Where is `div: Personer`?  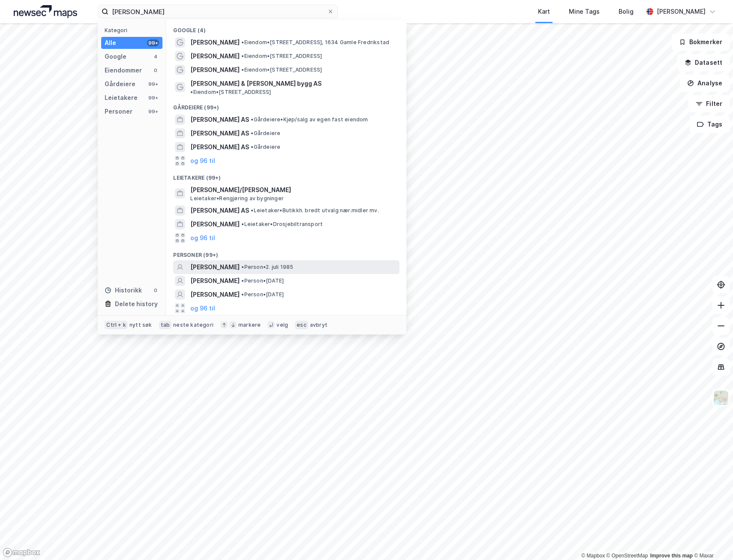
div: Personer is located at coordinates (118, 111).